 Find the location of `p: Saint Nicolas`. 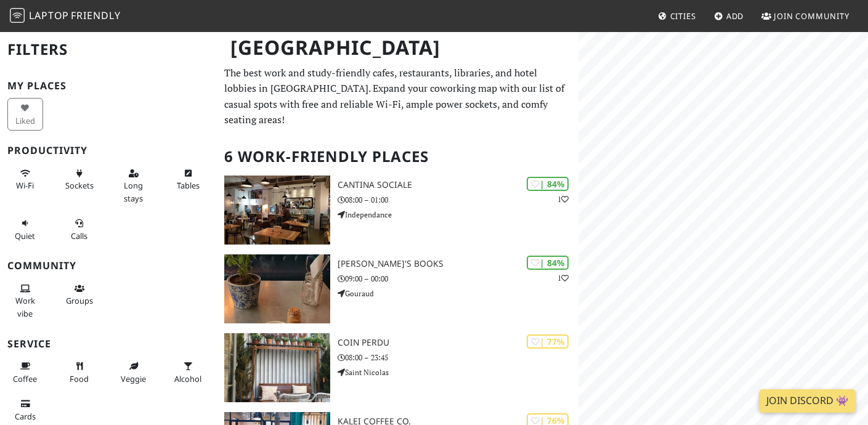

p: Saint Nicolas is located at coordinates (457, 372).